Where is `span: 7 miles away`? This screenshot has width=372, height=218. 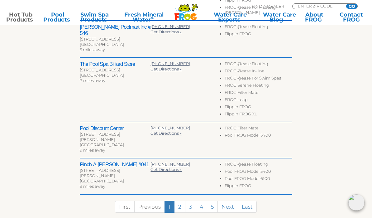 span: 7 miles away is located at coordinates (92, 80).